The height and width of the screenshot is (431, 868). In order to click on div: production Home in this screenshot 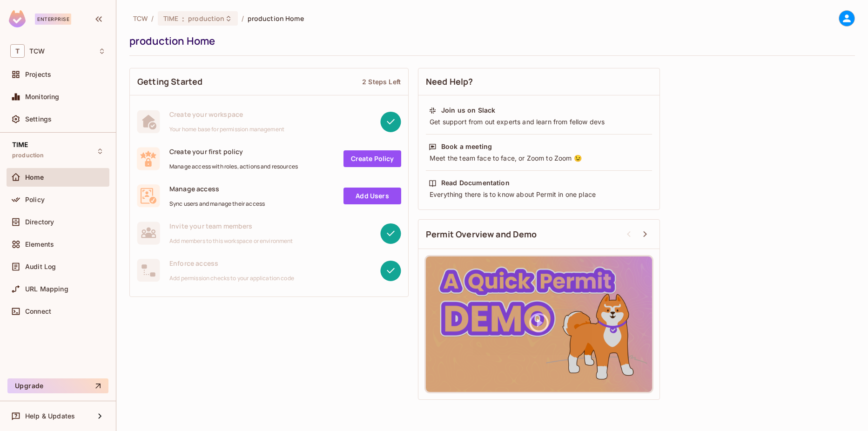, I will do `click(490, 41)`.